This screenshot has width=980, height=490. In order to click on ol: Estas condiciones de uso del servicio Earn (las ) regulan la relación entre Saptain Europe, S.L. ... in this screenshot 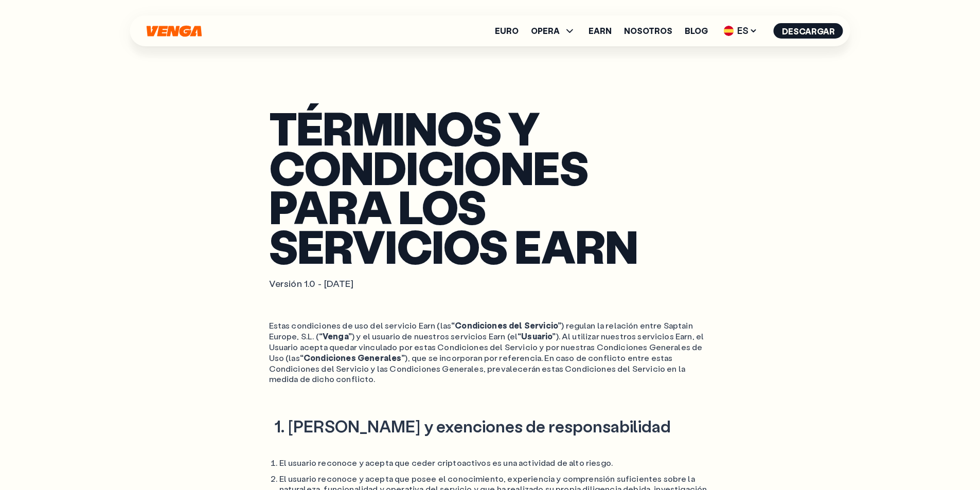, I will do `click(490, 353)`.